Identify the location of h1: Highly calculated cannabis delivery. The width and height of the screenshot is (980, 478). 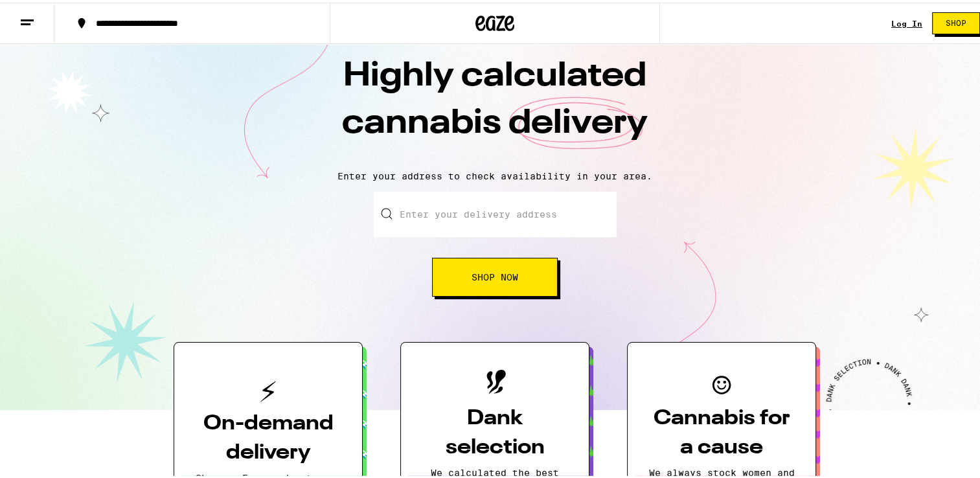
(495, 104).